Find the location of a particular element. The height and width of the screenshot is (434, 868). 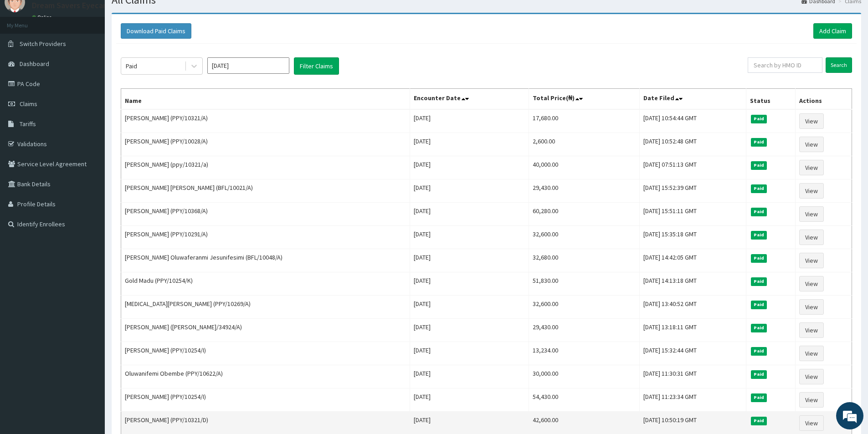

span: Switch Providers is located at coordinates (43, 44).